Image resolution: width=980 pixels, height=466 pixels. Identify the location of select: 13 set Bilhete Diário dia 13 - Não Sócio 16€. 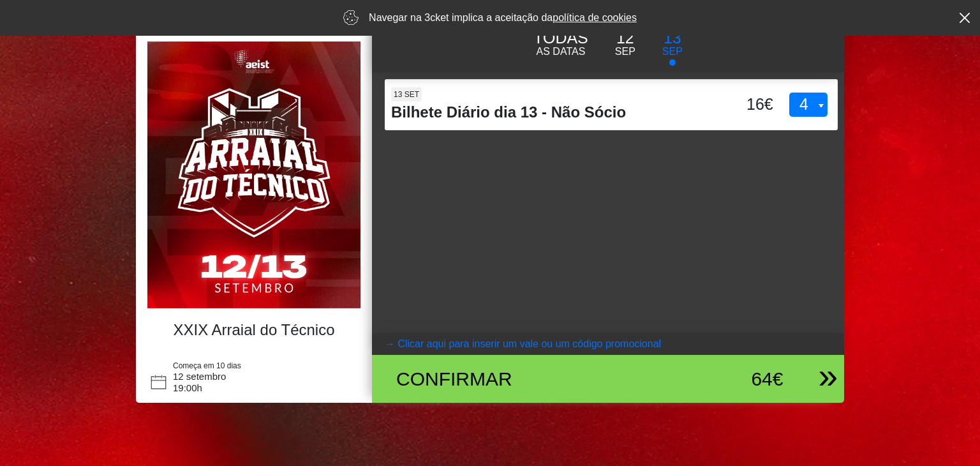
(808, 105).